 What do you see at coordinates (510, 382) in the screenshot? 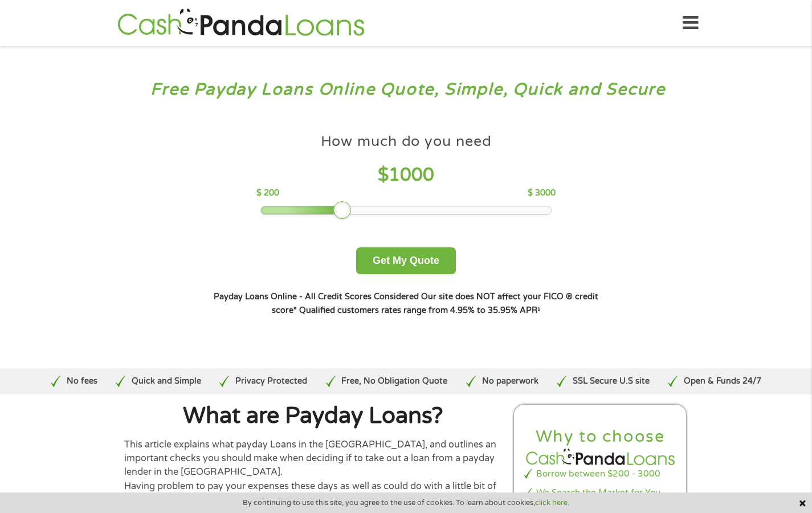
I see `p: No paperwork` at bounding box center [510, 382].